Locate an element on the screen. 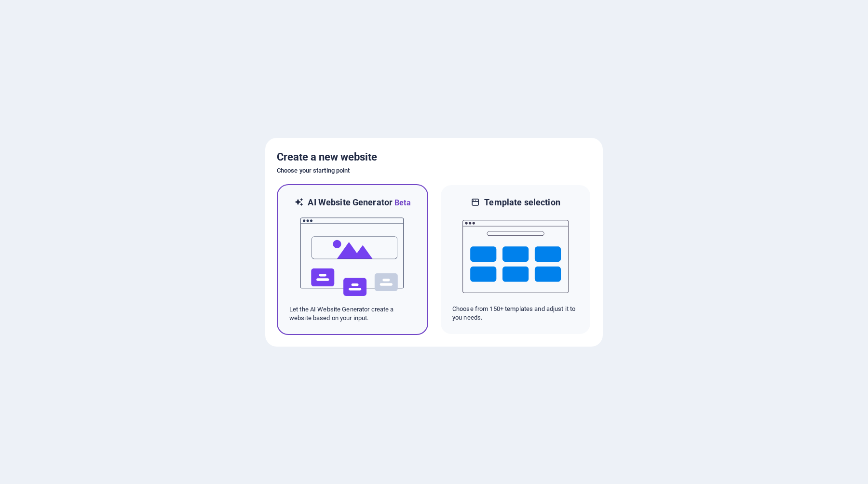 This screenshot has width=868, height=484. span: Beta is located at coordinates (401, 202).